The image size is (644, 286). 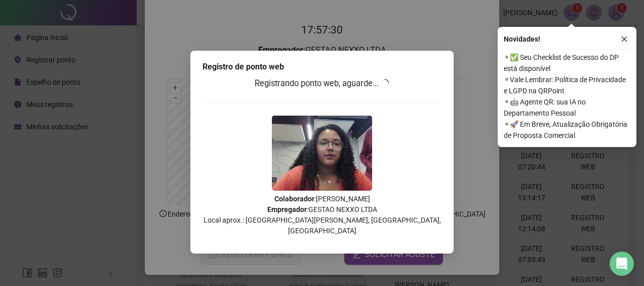 I want to click on div: Registro de ponto web, so click(x=322, y=67).